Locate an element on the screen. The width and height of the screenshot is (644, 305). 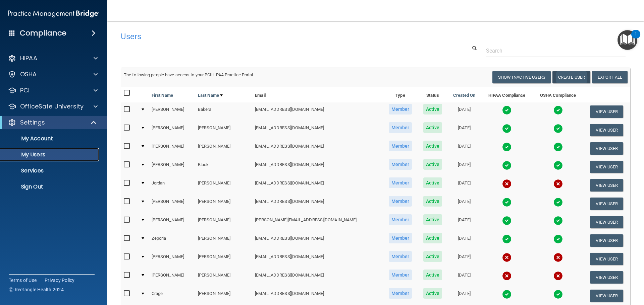
img: PMB logo is located at coordinates (54, 13).